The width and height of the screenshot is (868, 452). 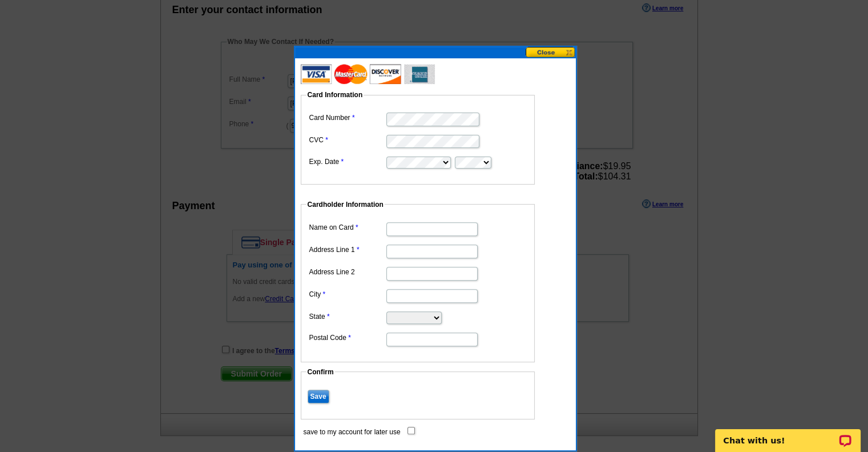 What do you see at coordinates (347, 338) in the screenshot?
I see `label: Postal Code` at bounding box center [347, 338].